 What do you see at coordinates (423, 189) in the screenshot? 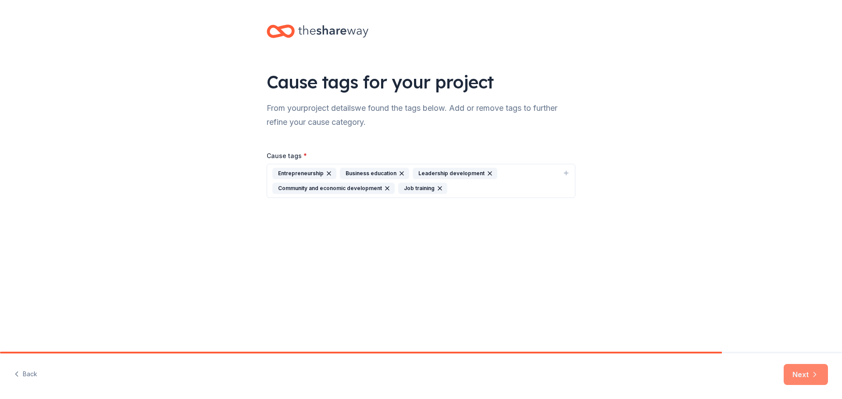
I see `div: Job training` at bounding box center [423, 189].